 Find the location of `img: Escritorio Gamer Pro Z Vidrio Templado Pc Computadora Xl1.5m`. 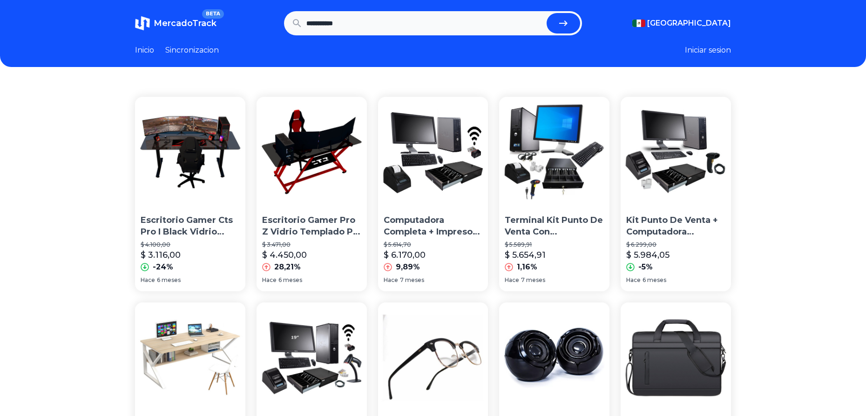

img: Escritorio Gamer Pro Z Vidrio Templado Pc Computadora Xl1.5m is located at coordinates (312, 152).